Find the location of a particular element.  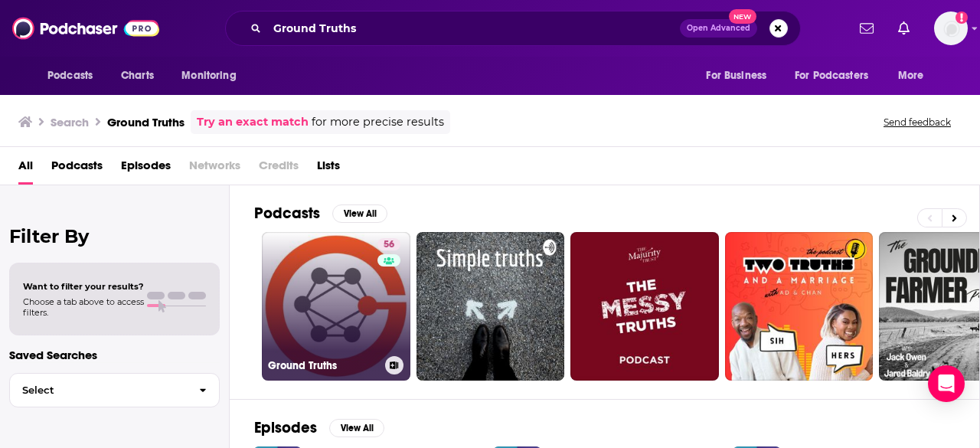

button: Open AdvancedNew is located at coordinates (718, 28).